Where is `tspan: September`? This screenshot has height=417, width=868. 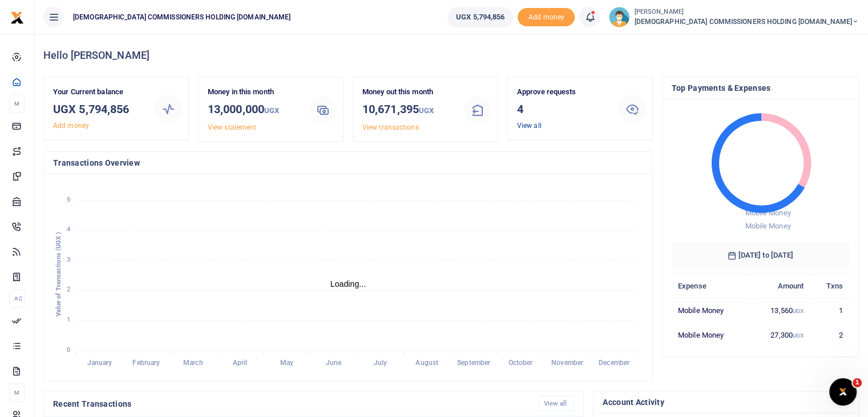
tspan: September is located at coordinates (473, 363).